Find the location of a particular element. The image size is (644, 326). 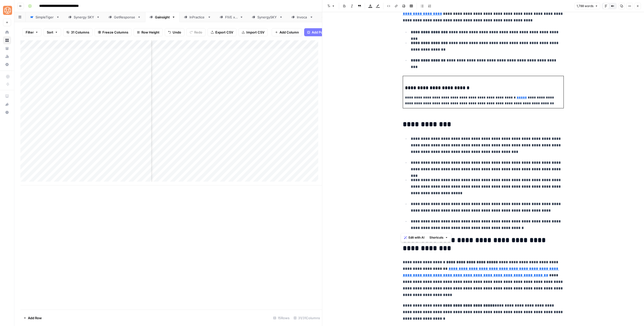

a: Usage is located at coordinates (7, 56).